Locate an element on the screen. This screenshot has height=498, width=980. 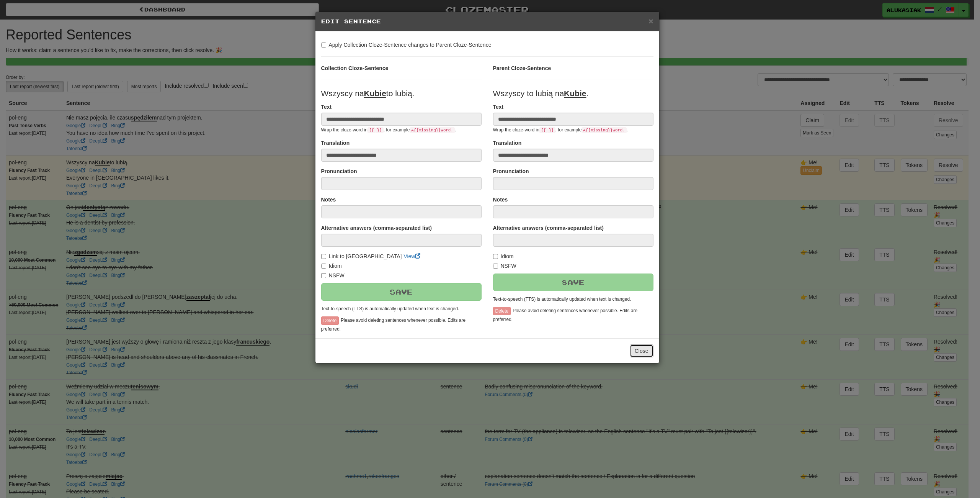
h5: Edit Sentence is located at coordinates (488, 21).